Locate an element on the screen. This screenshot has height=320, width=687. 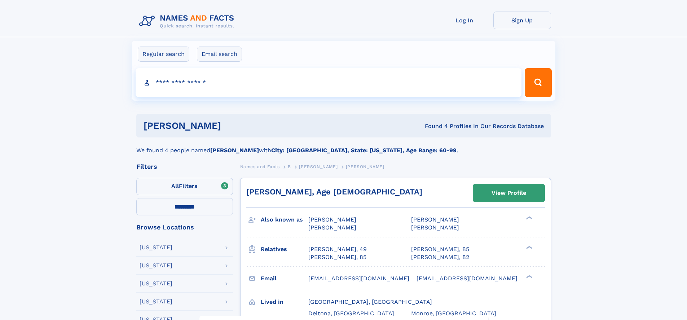
input: search input is located at coordinates (328, 83).